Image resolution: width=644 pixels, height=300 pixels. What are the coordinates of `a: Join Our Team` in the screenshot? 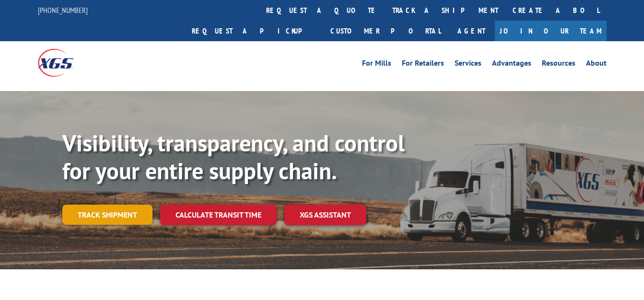 It's located at (550, 31).